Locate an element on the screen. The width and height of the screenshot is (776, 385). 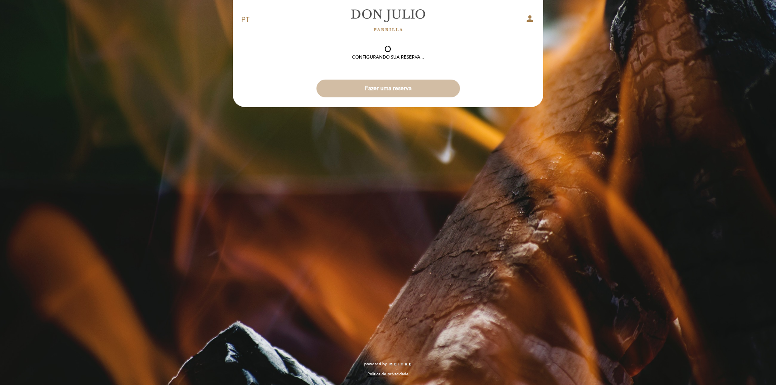
a: powered by is located at coordinates (388, 364).